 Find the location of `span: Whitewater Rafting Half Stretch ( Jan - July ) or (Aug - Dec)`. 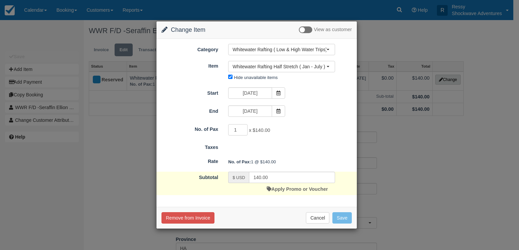

span: Whitewater Rafting Half Stretch ( Jan - July ) or (Aug - Dec) is located at coordinates (280, 67).